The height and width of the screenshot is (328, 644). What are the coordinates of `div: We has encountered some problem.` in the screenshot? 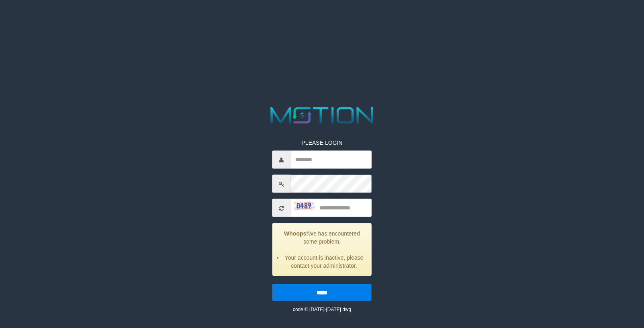 It's located at (322, 249).